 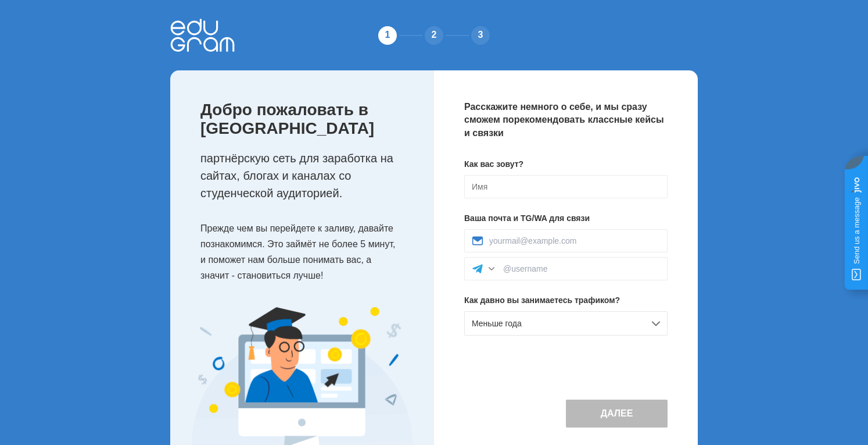 What do you see at coordinates (306, 176) in the screenshot?
I see `p: партнёрскую сеть для заработка на сайтах, блогах и каналах со студенческой аудиторией.` at bounding box center [306, 176].